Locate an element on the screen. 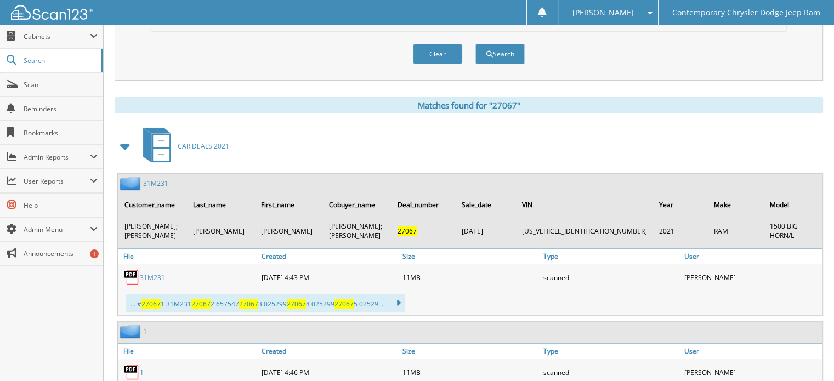 This screenshot has height=381, width=834. div: 11MB is located at coordinates (470, 278).